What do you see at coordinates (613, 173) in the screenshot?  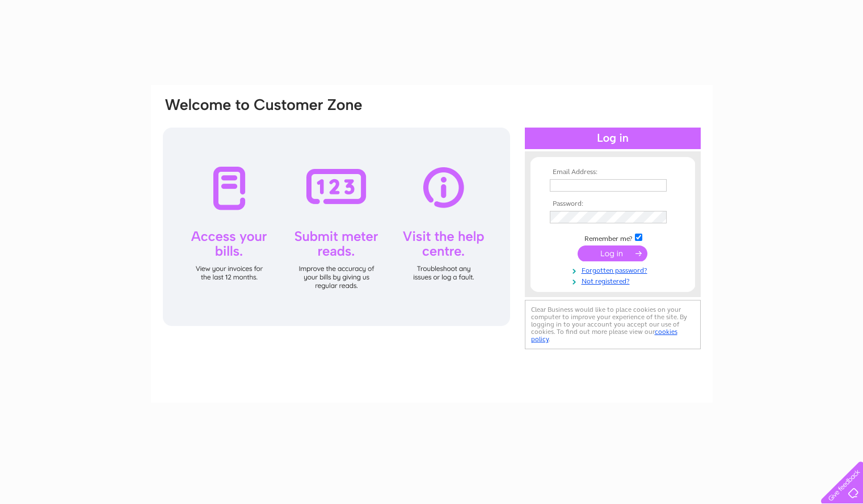 I see `th: Email Address:` at bounding box center [613, 173].